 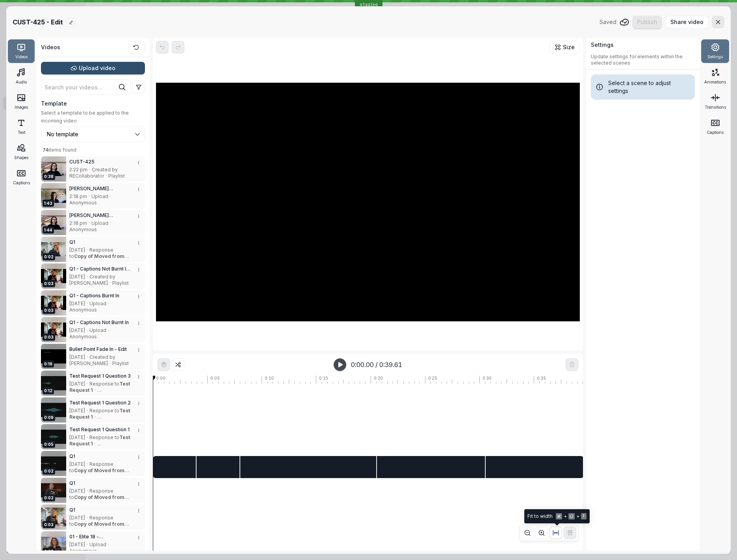 What do you see at coordinates (687, 22) in the screenshot?
I see `button: Share video` at bounding box center [687, 22].